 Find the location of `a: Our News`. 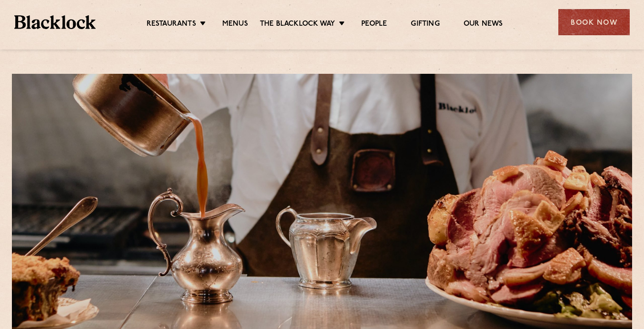

a: Our News is located at coordinates (483, 25).